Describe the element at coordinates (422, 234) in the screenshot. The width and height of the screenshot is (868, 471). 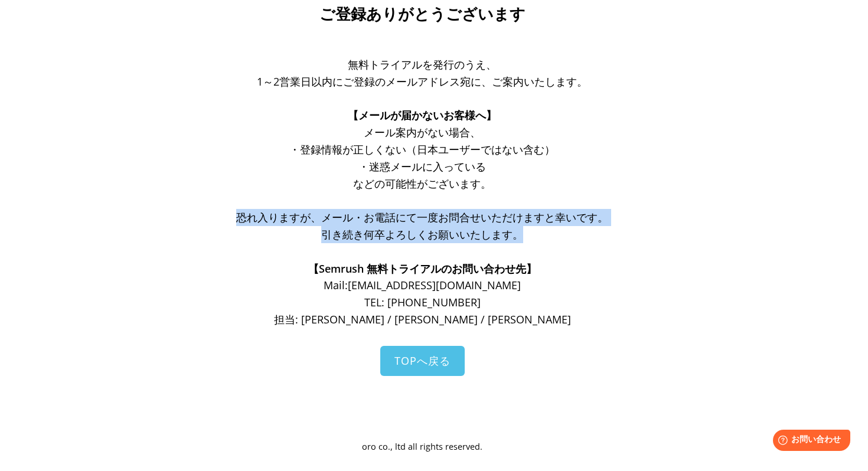
I see `span: 引き続き何卒よろしくお願いいたします。` at that location.